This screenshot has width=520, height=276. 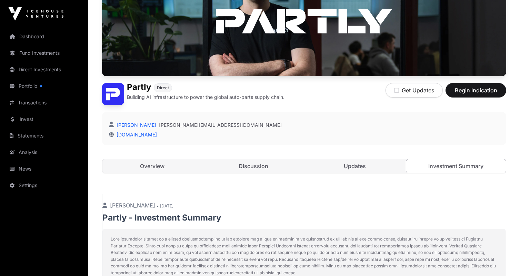 What do you see at coordinates (44, 37) in the screenshot?
I see `a: Dashboard` at bounding box center [44, 37].